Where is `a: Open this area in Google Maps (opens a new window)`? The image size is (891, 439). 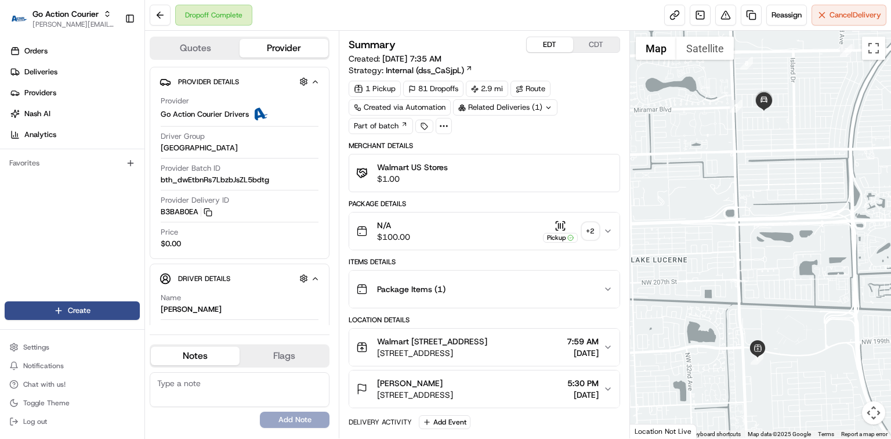
a: Open this area in Google Maps (opens a new window) is located at coordinates (652, 431).